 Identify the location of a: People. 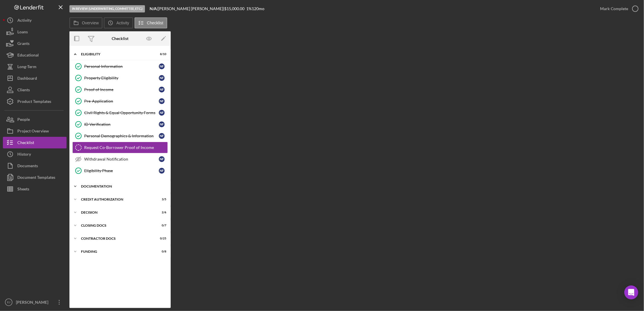
(35, 120).